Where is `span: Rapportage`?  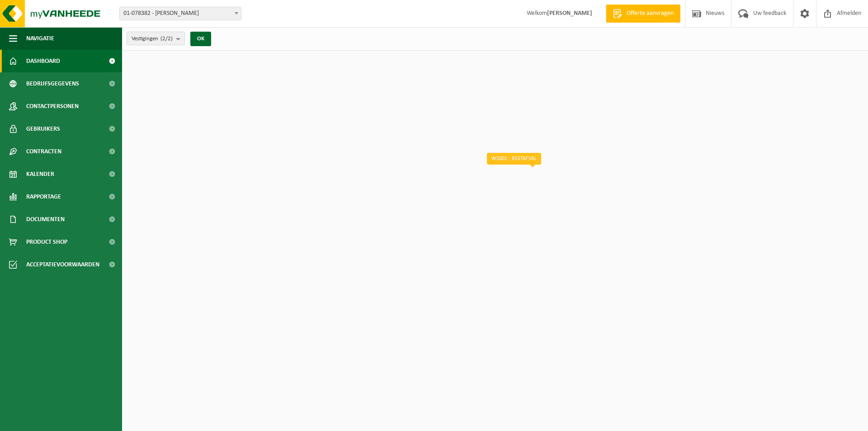 span: Rapportage is located at coordinates (44, 197).